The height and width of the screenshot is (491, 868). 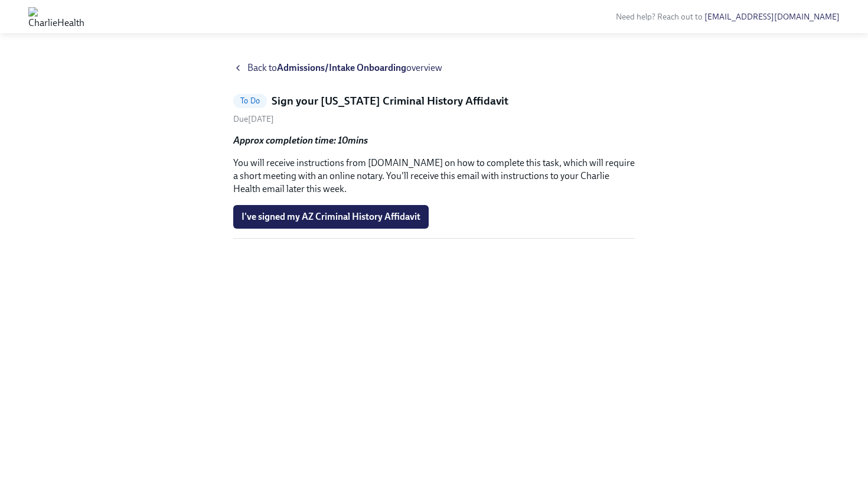 I want to click on strong: Admissions/Intake Onboarding, so click(x=342, y=67).